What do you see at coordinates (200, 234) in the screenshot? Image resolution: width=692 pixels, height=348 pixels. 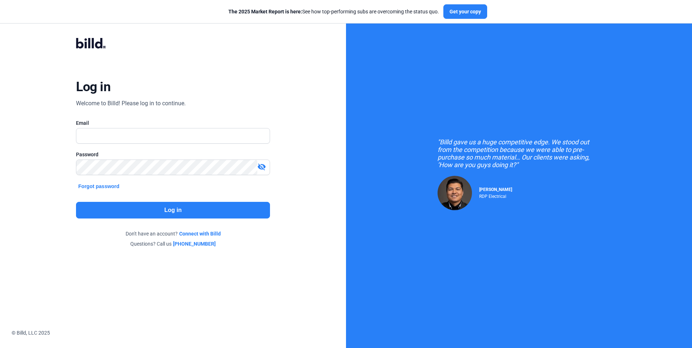 I see `a: Connect with Billd` at bounding box center [200, 234].